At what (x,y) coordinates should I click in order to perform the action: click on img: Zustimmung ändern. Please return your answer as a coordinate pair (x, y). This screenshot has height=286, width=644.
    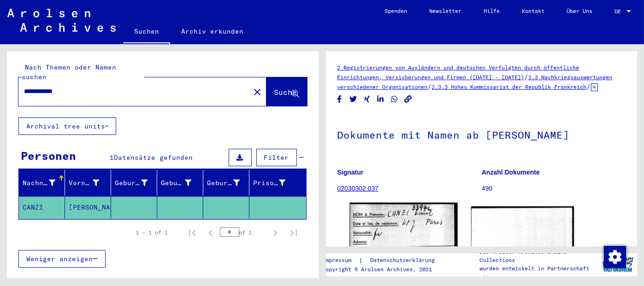
    Looking at the image, I should click on (615, 257).